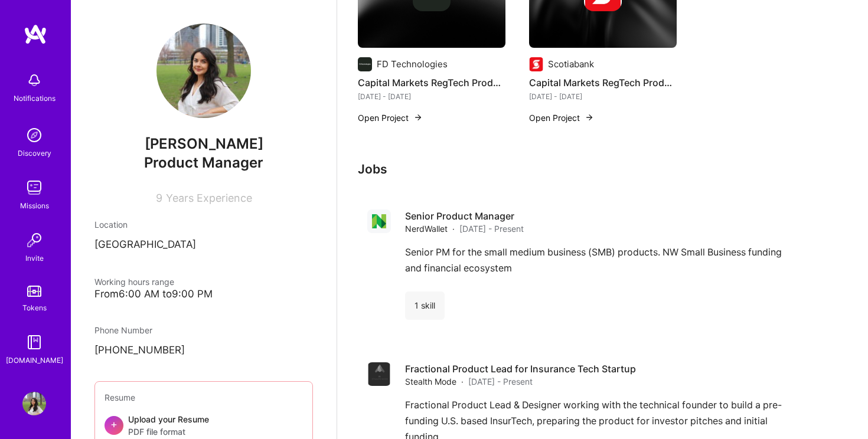  I want to click on span: Stealth Mode, so click(430, 381).